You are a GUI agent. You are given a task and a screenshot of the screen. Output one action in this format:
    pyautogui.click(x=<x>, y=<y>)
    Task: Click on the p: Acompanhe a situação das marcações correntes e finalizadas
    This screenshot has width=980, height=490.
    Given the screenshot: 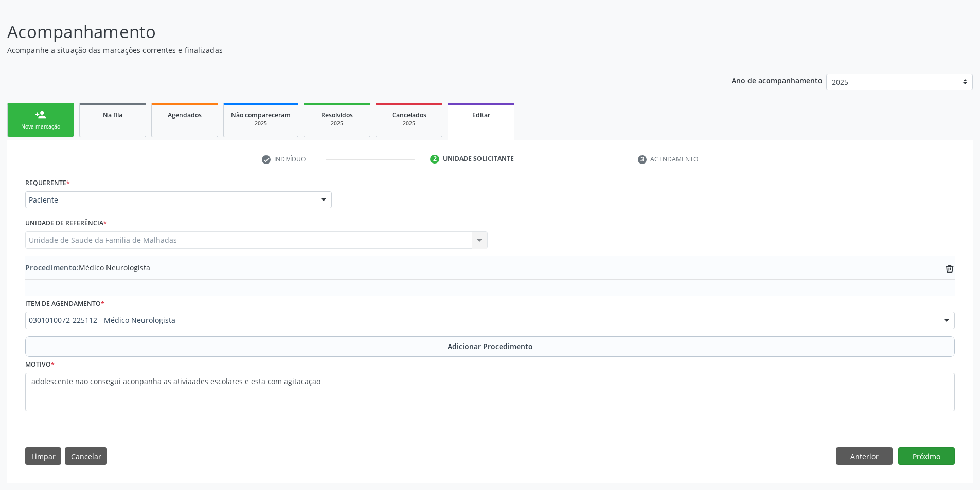 What is the action you would take?
    pyautogui.click(x=345, y=49)
    